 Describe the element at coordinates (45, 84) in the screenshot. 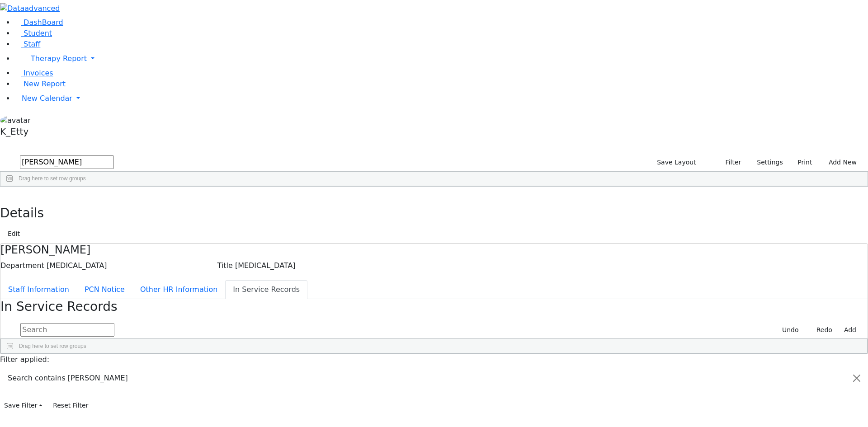

I see `span: New Report` at that location.